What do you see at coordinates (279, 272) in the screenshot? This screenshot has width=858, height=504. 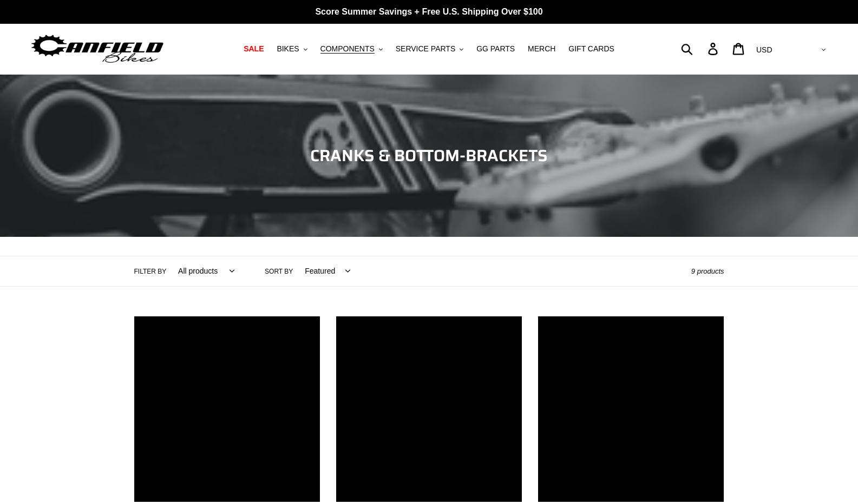 I see `label: Sort by` at bounding box center [279, 272].